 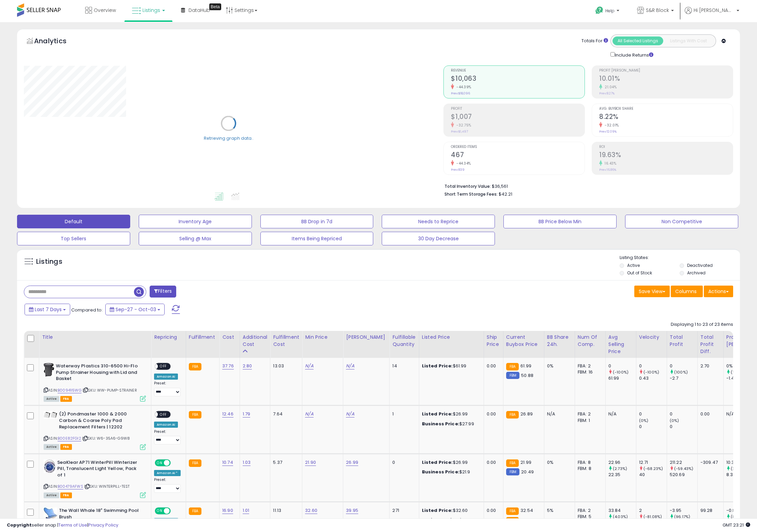 What do you see at coordinates (518, 79) in the screenshot?
I see `h2: $10,063` at bounding box center [518, 79].